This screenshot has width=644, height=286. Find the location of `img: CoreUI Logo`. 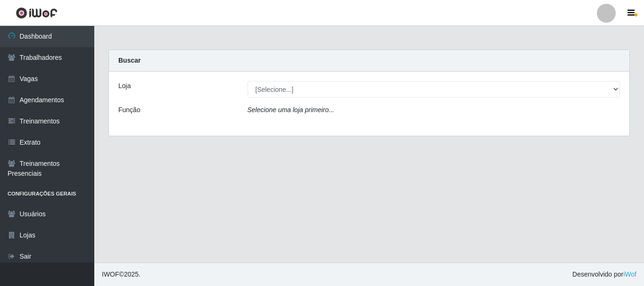

img: CoreUI Logo is located at coordinates (36, 13).